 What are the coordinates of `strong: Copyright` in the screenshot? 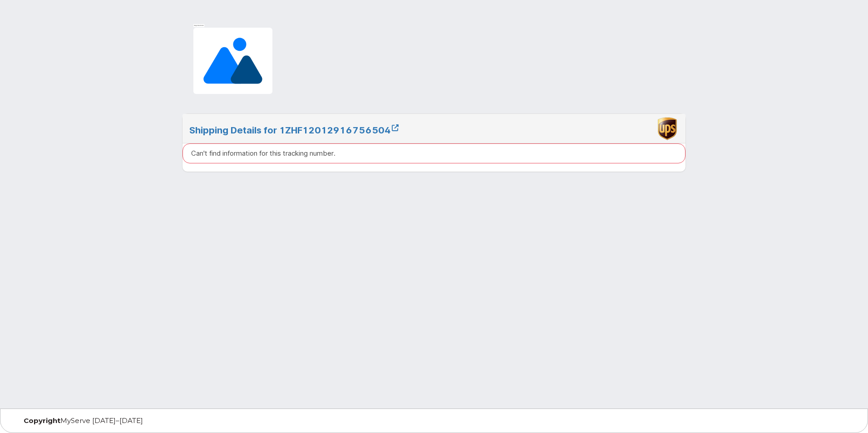 It's located at (42, 420).